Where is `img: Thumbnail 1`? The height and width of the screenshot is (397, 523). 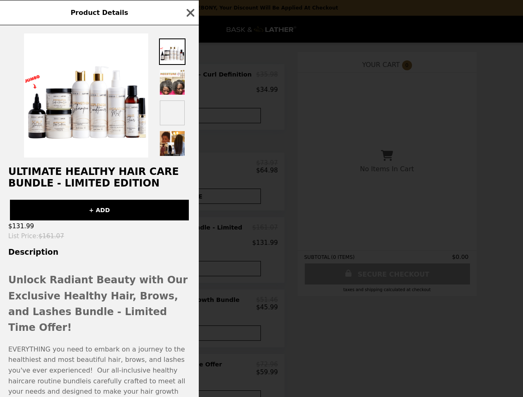
img: Thumbnail 1 is located at coordinates (172, 52).